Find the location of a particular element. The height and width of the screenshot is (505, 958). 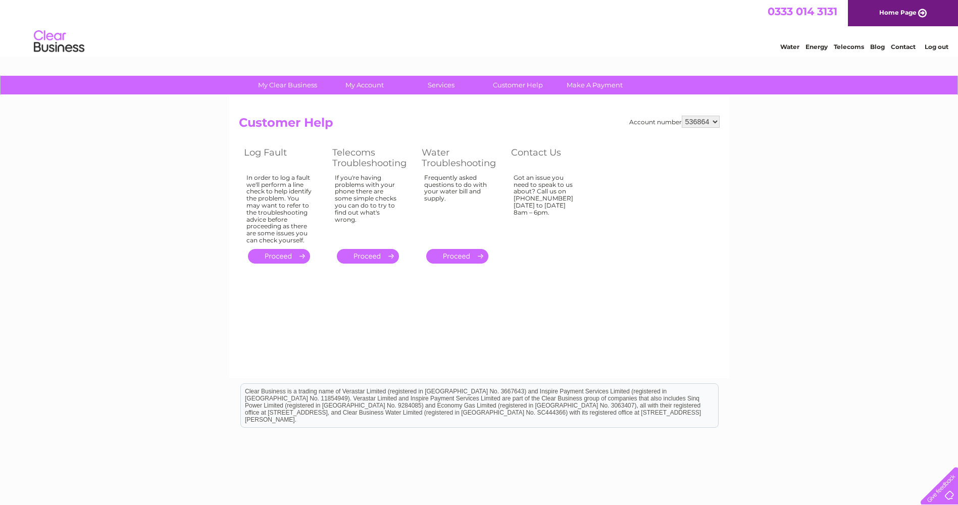

a: My Account is located at coordinates (364, 85).